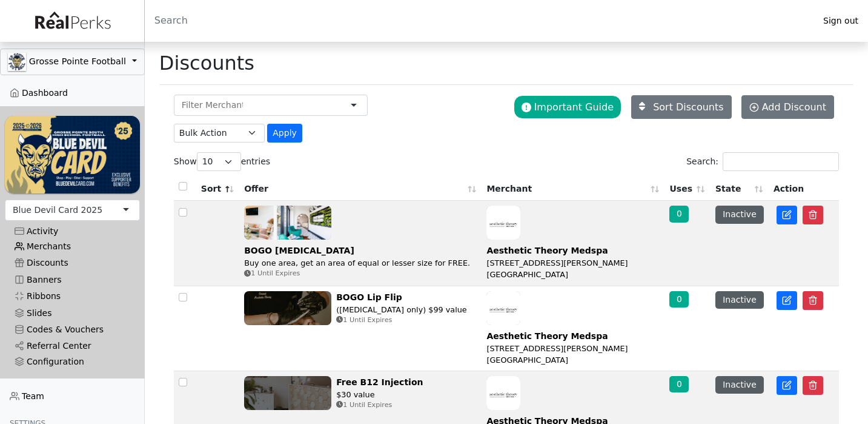  I want to click on th: Action, so click(804, 188).